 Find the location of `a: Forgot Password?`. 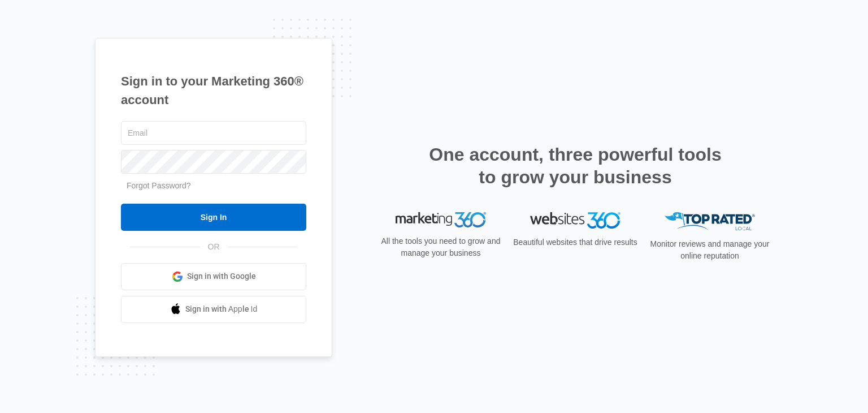

a: Forgot Password? is located at coordinates (159, 186).